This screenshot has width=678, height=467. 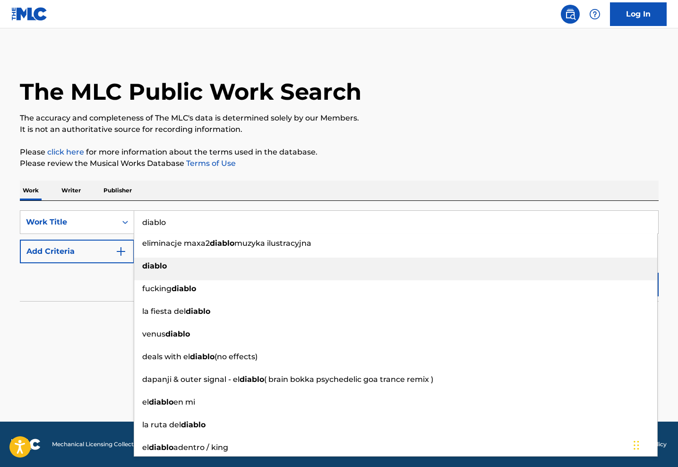 What do you see at coordinates (570, 14) in the screenshot?
I see `a: Public Search` at bounding box center [570, 14].